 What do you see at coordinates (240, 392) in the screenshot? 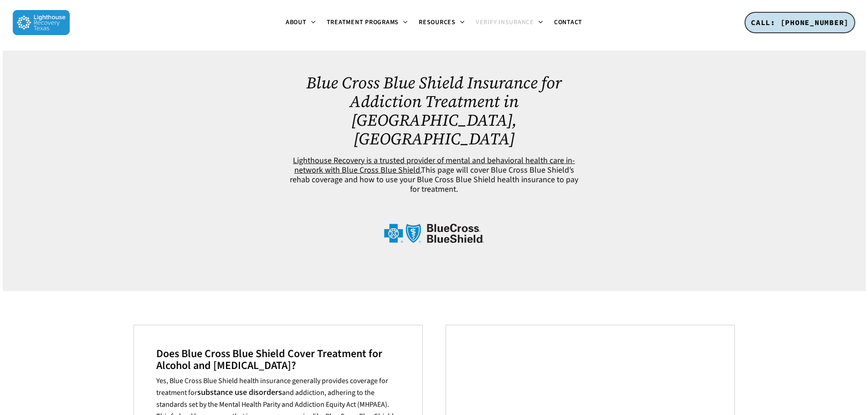
I see `b: substance use disorders` at bounding box center [240, 392].